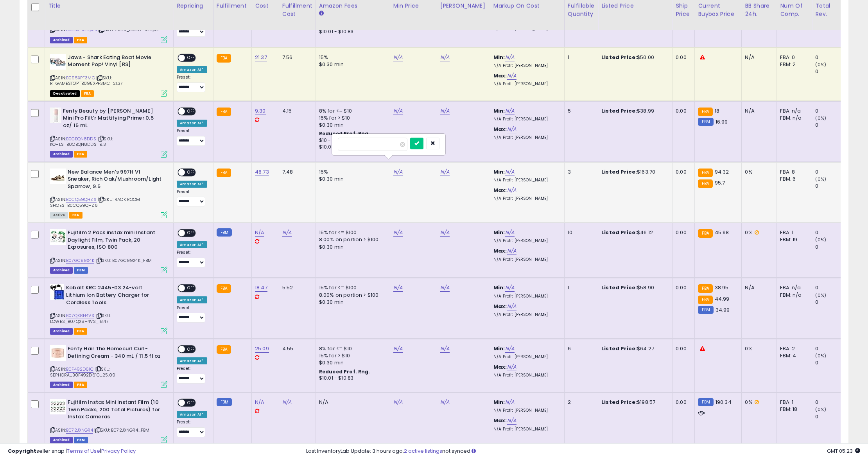 Image resolution: width=868 pixels, height=459 pixels. Describe the element at coordinates (59, 215) in the screenshot. I see `span: All listings currently available for purchase on Amazon` at that location.